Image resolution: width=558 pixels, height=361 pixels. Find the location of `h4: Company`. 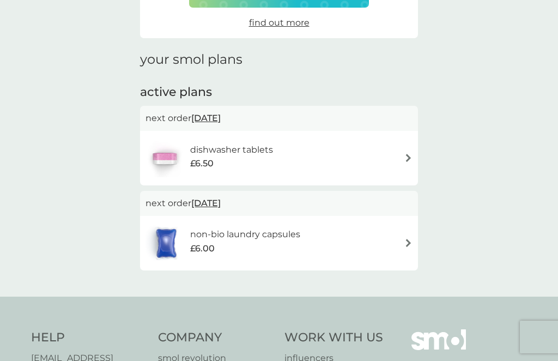

h4: Company is located at coordinates (216, 337).